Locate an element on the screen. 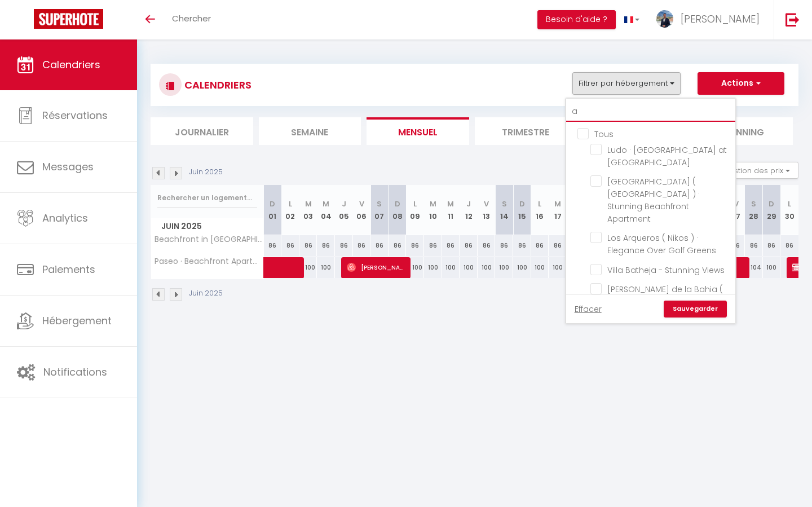 The width and height of the screenshot is (812, 507). th: 15 is located at coordinates (522, 210).